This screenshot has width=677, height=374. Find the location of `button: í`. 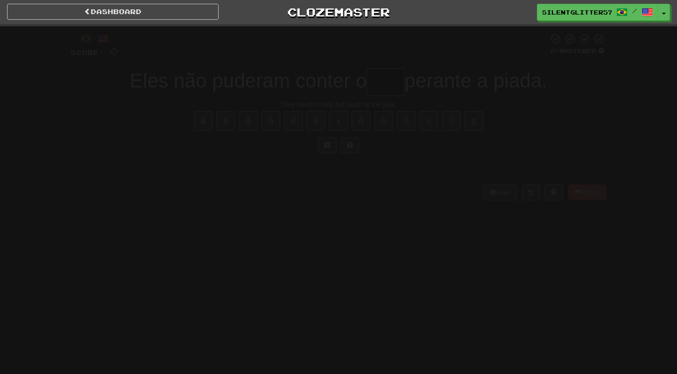

button: í is located at coordinates (339, 121).